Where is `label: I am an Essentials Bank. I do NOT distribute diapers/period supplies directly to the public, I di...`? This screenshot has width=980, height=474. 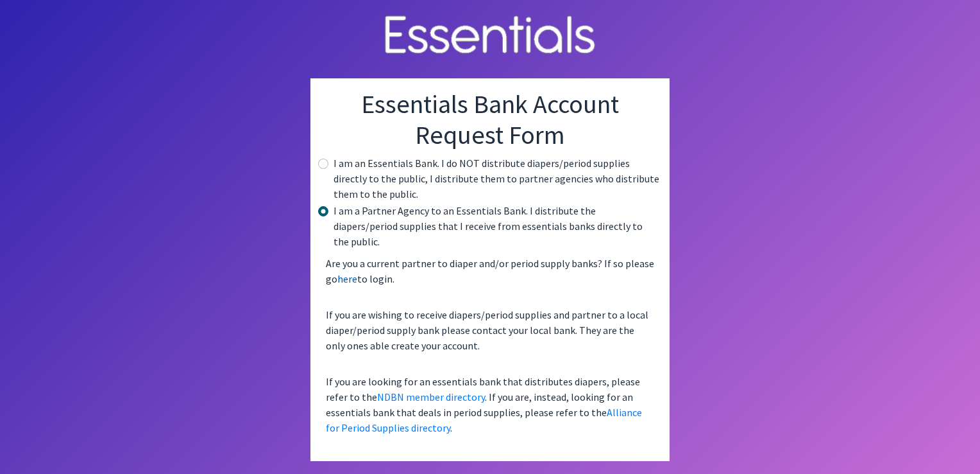 label: I am an Essentials Bank. I do NOT distribute diapers/period supplies directly to the public, I di... is located at coordinates (497, 178).